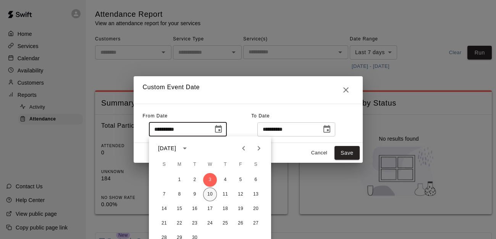 Image resolution: width=496 pixels, height=239 pixels. What do you see at coordinates (179, 195) in the screenshot?
I see `button: 8` at bounding box center [179, 195].